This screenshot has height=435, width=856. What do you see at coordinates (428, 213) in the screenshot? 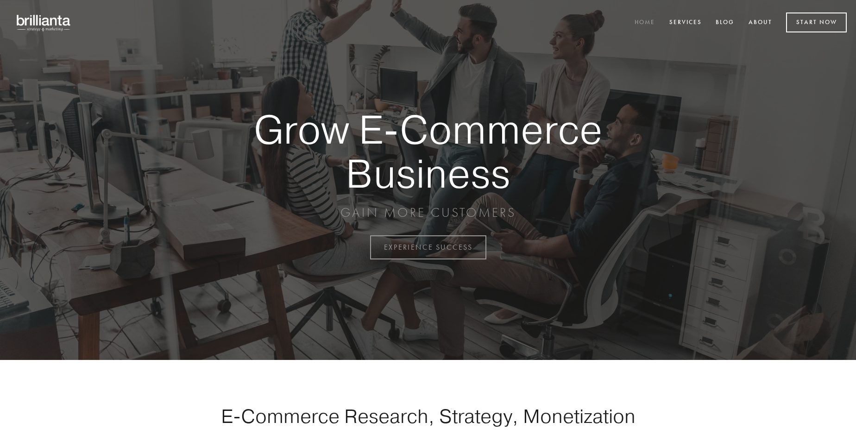
I see `p: GAIN MORE CUSTOMERS` at bounding box center [428, 213].